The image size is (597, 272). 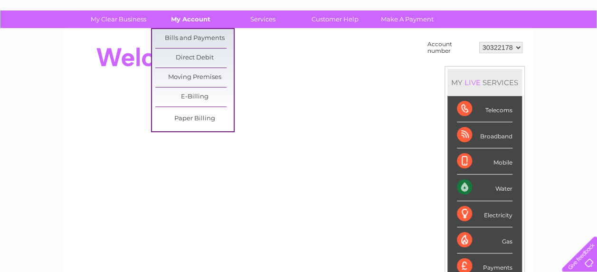 I want to click on a: Moving Premises, so click(x=194, y=77).